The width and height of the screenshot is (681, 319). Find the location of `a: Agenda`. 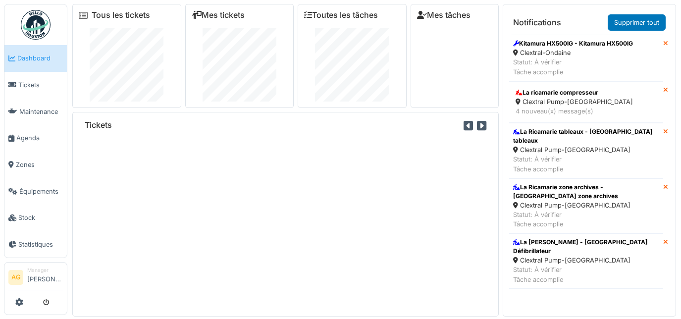

a: Agenda is located at coordinates (36, 138).